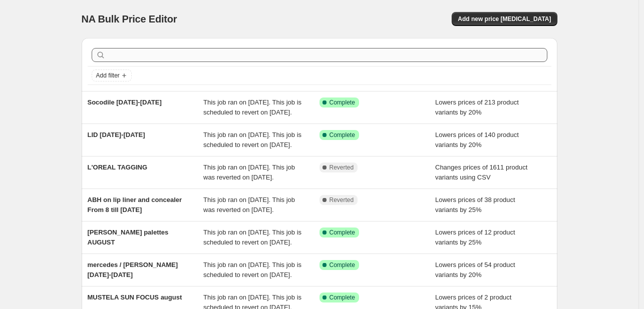  I want to click on span: L'OREAL TAGGING, so click(118, 167).